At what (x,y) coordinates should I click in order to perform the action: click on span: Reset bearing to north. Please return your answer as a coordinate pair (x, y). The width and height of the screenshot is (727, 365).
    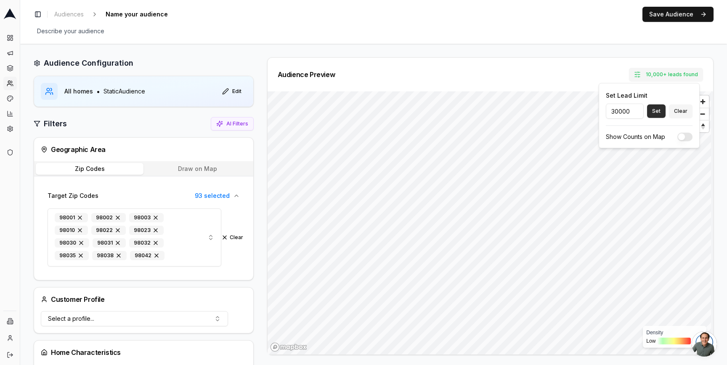
    Looking at the image, I should click on (703, 126).